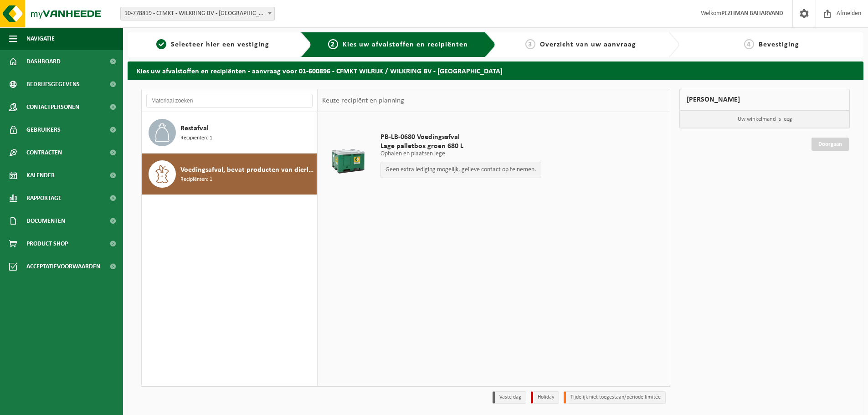 The width and height of the screenshot is (868, 415). What do you see at coordinates (52, 84) in the screenshot?
I see `span: Bedrijfsgegevens` at bounding box center [52, 84].